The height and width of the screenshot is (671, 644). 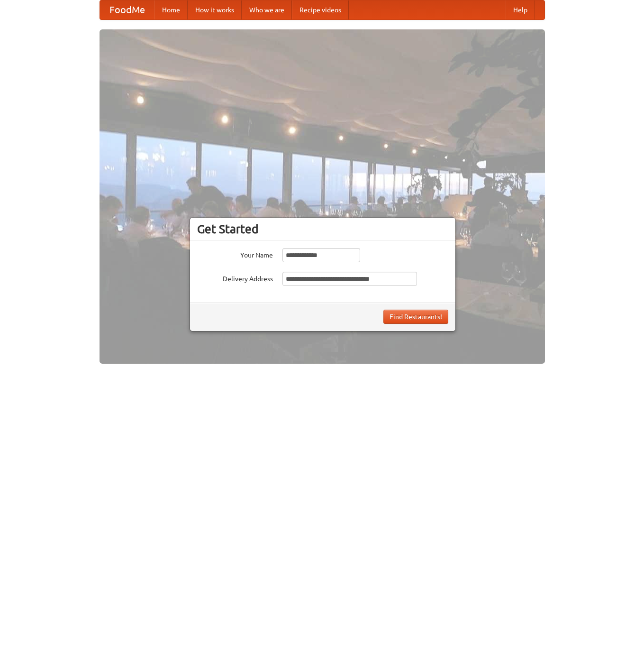 I want to click on a: Home, so click(x=171, y=10).